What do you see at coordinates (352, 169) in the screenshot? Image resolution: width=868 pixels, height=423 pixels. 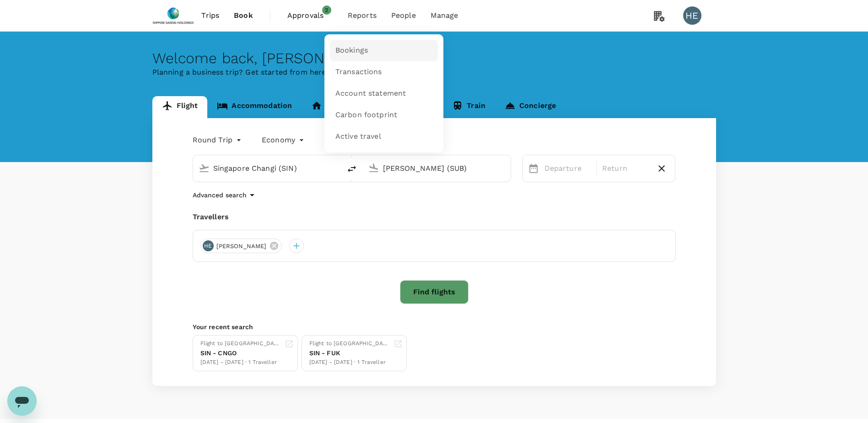 I see `button: delete` at bounding box center [352, 169].